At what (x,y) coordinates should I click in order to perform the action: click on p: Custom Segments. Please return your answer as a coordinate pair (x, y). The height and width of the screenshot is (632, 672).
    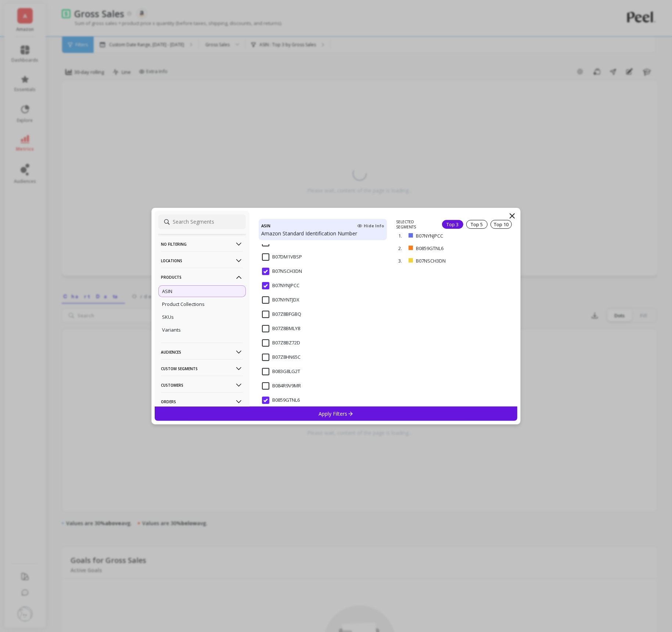
    Looking at the image, I should click on (202, 368).